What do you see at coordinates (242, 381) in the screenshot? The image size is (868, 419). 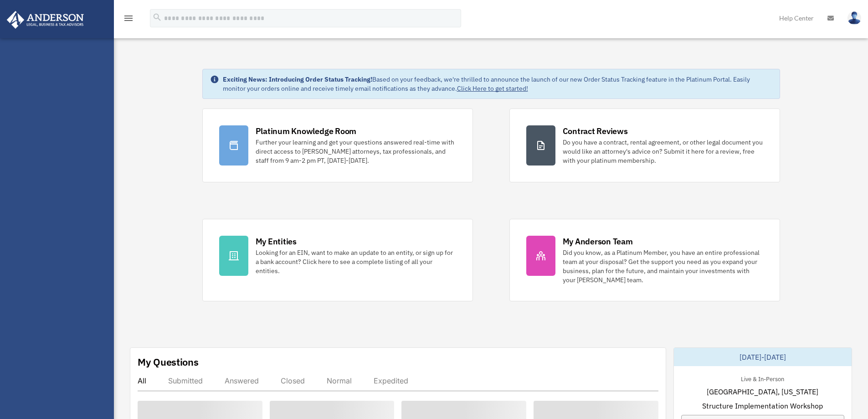 I see `div: Answered` at bounding box center [242, 381].